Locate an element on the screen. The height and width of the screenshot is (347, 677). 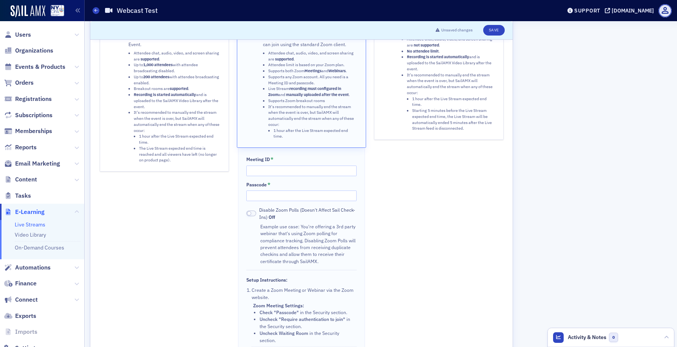
strong: No attendee limit is located at coordinates (423, 51).